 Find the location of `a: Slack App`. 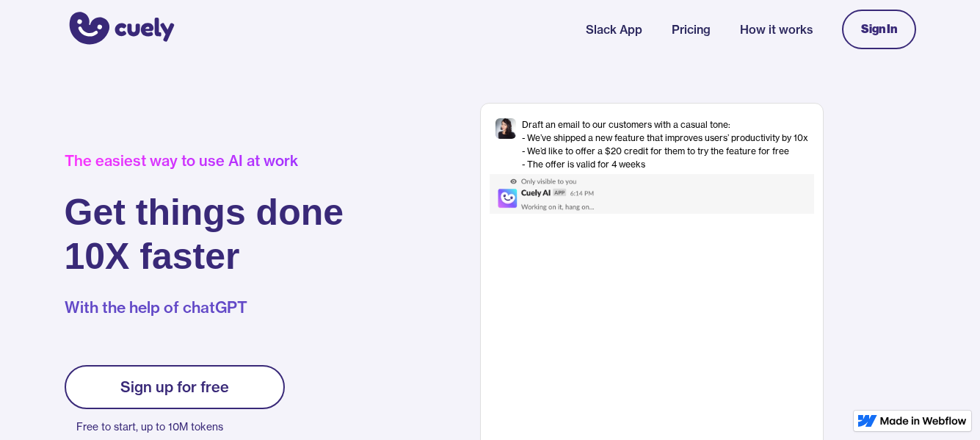

a: Slack App is located at coordinates (614, 29).